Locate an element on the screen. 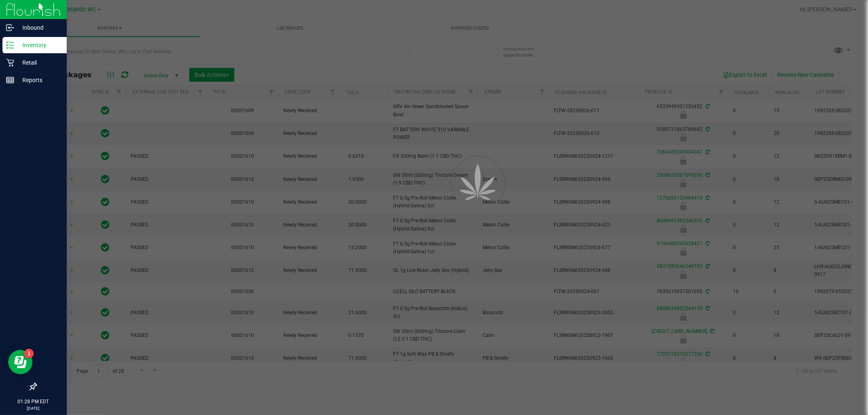 The image size is (868, 415). inline-svg: Reports is located at coordinates (10, 80).